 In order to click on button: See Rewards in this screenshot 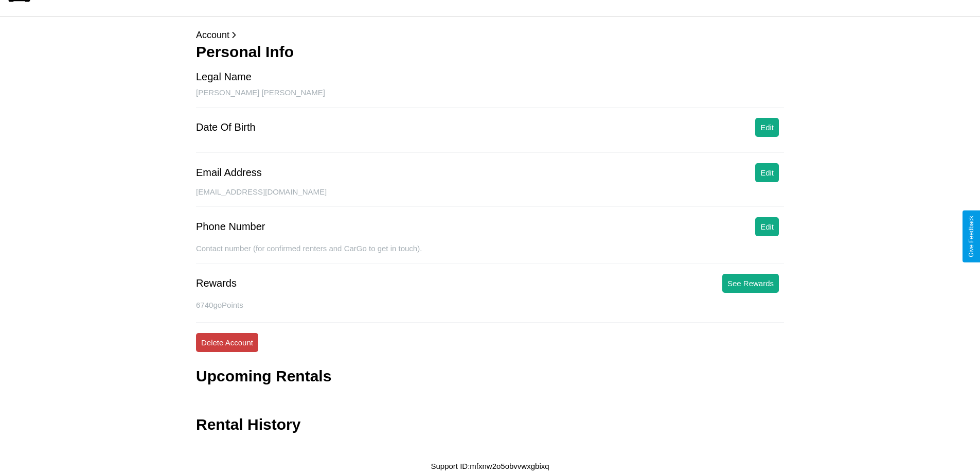, I will do `click(751, 283)`.